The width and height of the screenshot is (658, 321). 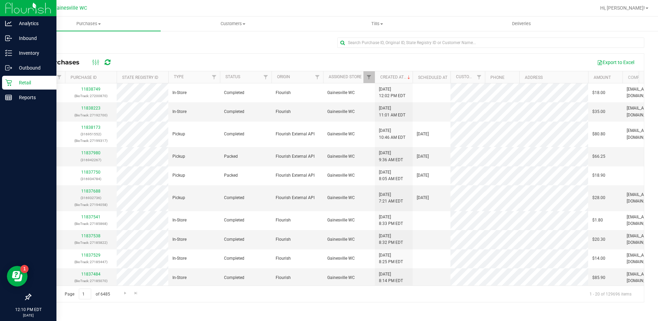 What do you see at coordinates (91, 160) in the screenshot?
I see `p: (316942267)` at bounding box center [91, 160].